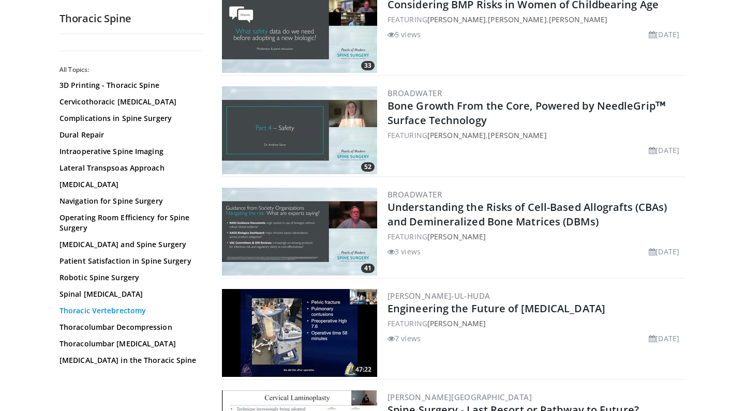 Image resolution: width=745 pixels, height=411 pixels. What do you see at coordinates (299, 232) in the screenshot?
I see `img: 630c7417-3b15-40e1-aa9f-a50e6e423864.300x170_q85_crop-smart_upscale.jpg` at bounding box center [299, 232].